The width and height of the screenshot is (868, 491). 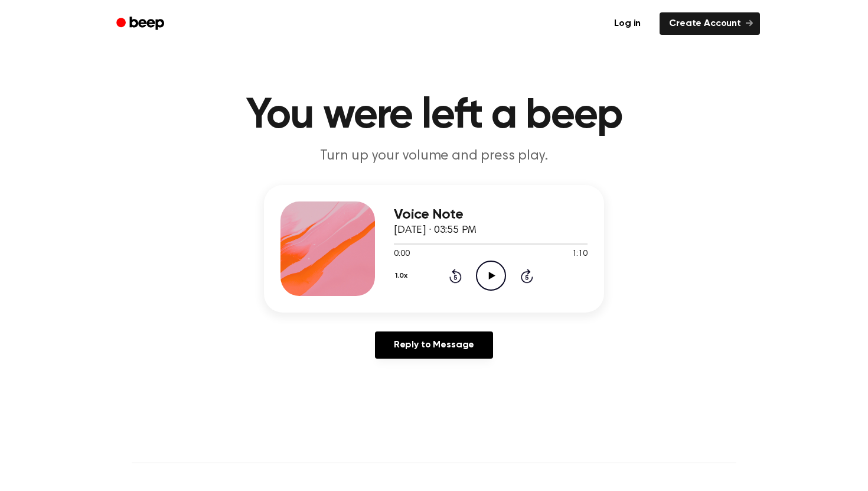 What do you see at coordinates (402, 254) in the screenshot?
I see `span: 0:00` at bounding box center [402, 254].